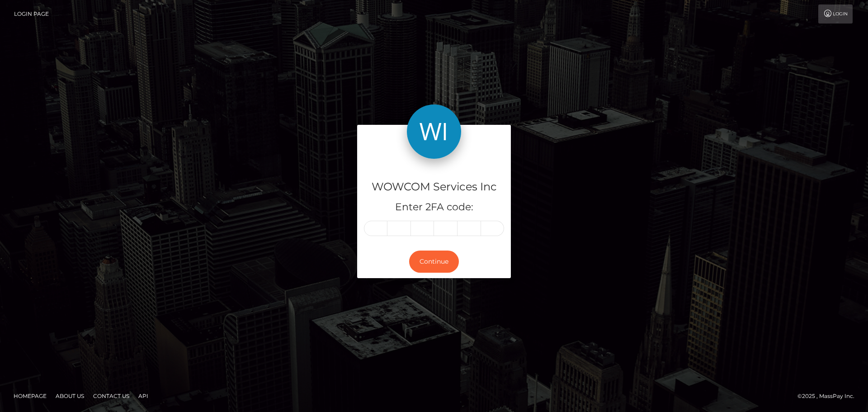  I want to click on h4: WOWCOM Services Inc, so click(434, 187).